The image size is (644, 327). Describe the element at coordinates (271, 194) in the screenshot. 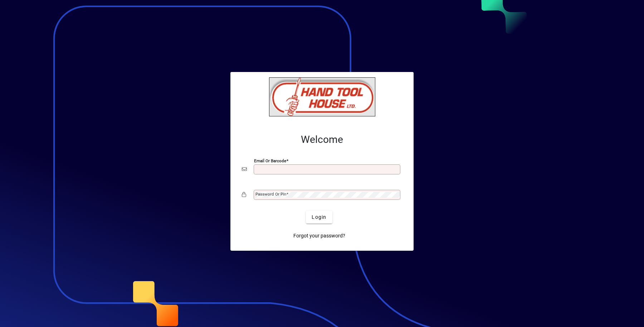

I see `mat-label: Password or Pin` at that location.